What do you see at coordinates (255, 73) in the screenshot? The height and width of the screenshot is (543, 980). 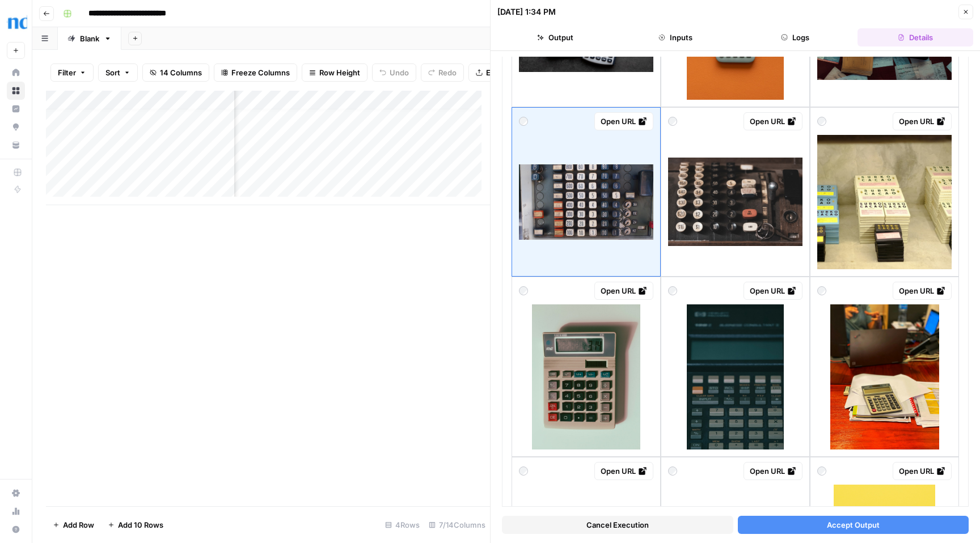 I see `button: Freeze Columns` at bounding box center [255, 73].